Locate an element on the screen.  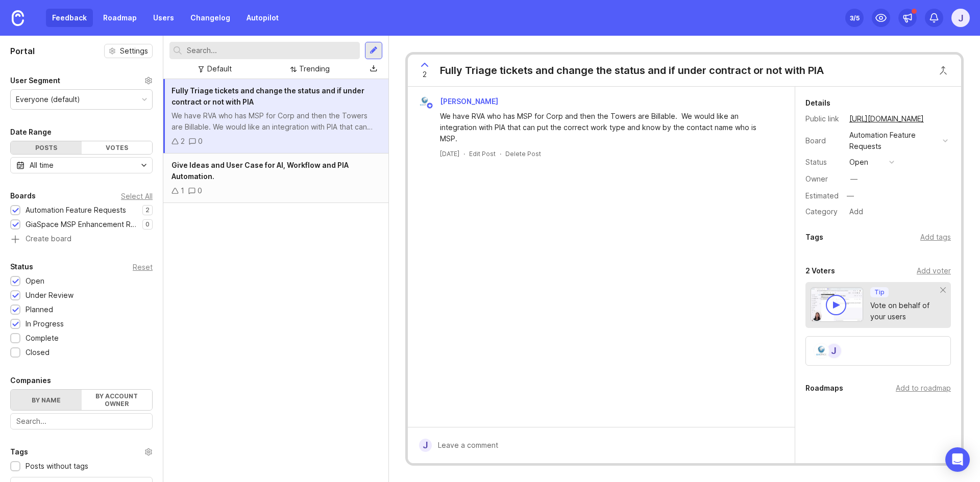
div: Companies is located at coordinates (31, 380).